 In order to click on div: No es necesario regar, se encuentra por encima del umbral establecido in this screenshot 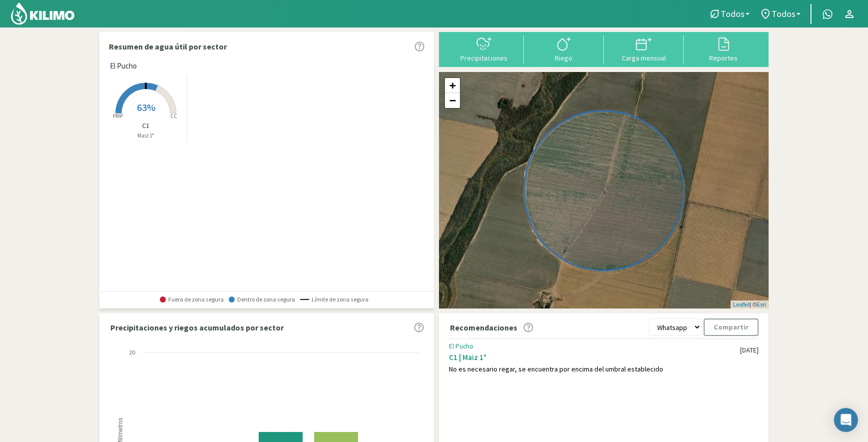, I will do `click(594, 369)`.